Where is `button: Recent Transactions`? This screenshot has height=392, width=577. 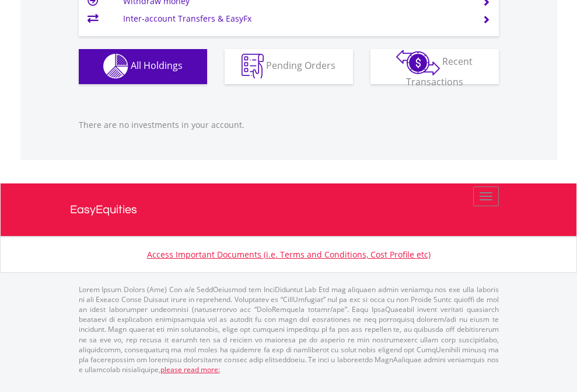
button: Recent Transactions is located at coordinates (435, 67).